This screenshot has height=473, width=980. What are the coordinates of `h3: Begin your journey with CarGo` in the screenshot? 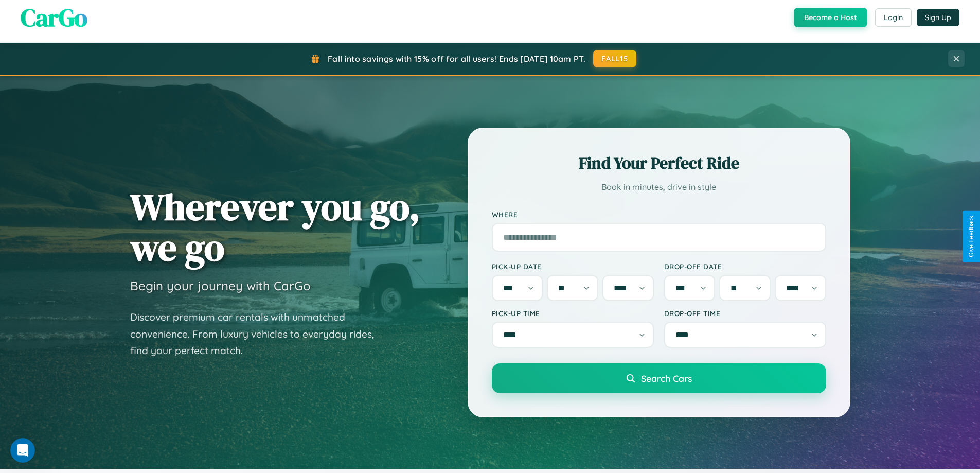 It's located at (220, 286).